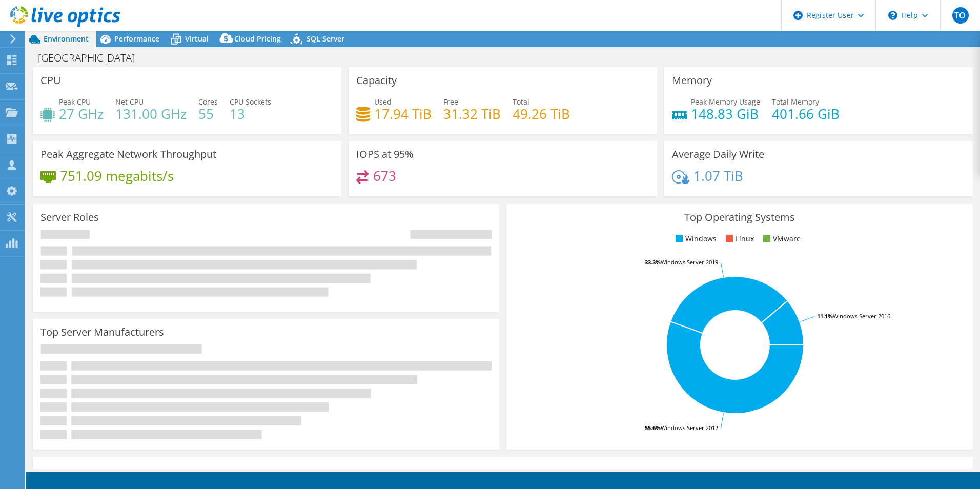 Image resolution: width=980 pixels, height=489 pixels. What do you see at coordinates (51, 81) in the screenshot?
I see `h3: CPU` at bounding box center [51, 81].